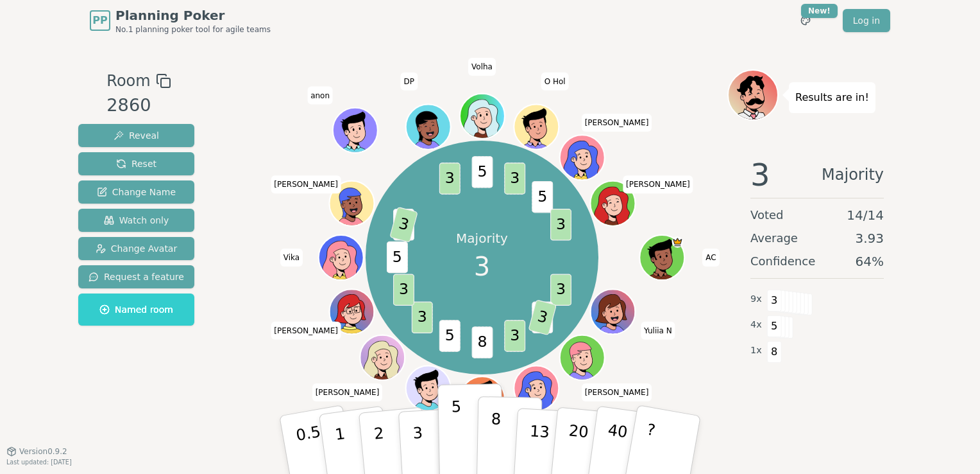  What do you see at coordinates (677, 242) in the screenshot?
I see `span: AC is the host` at bounding box center [677, 242].